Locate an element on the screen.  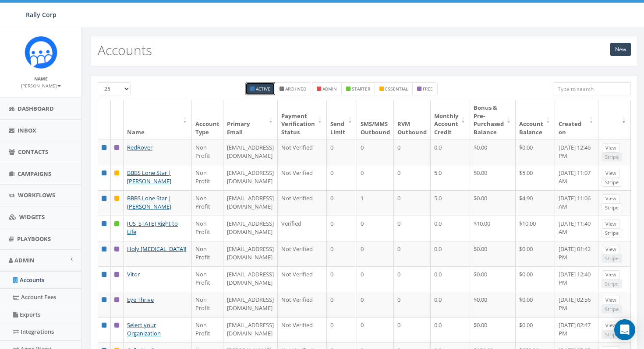
th: Monthly Account Credit: activate to sort column ascending is located at coordinates (450, 120).